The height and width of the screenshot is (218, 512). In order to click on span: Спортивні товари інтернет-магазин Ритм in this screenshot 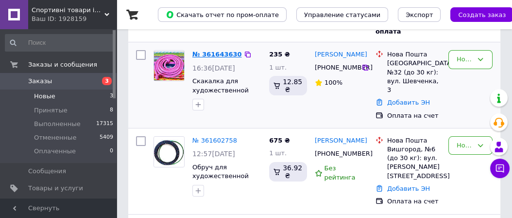, I will do `click(68, 10)`.